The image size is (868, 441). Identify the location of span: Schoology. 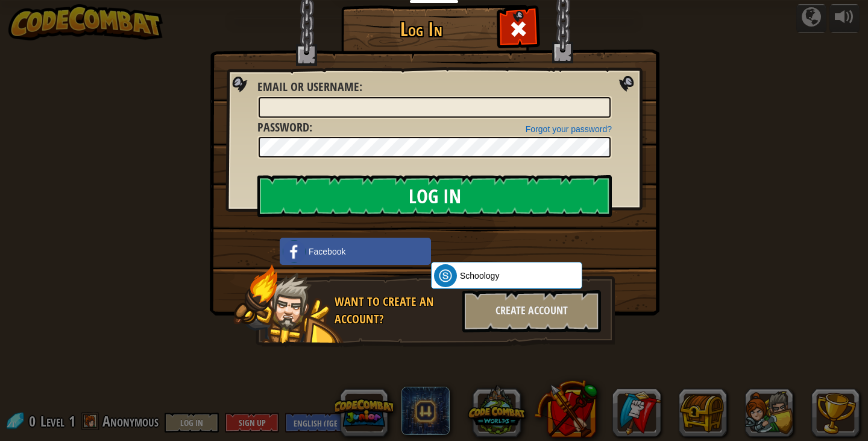
(480, 276).